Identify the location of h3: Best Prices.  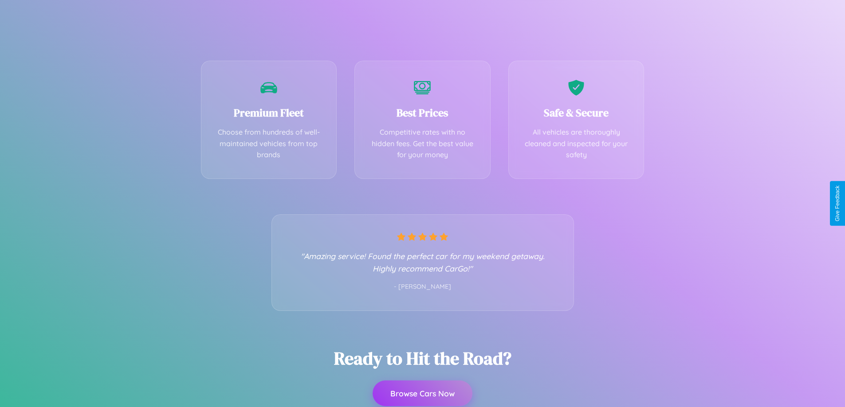
(422, 113).